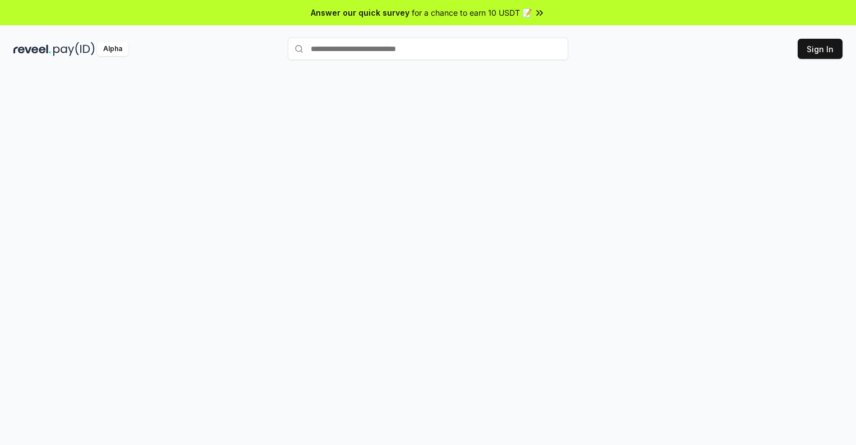 This screenshot has height=445, width=856. I want to click on span: Answer our quick survey, so click(360, 12).